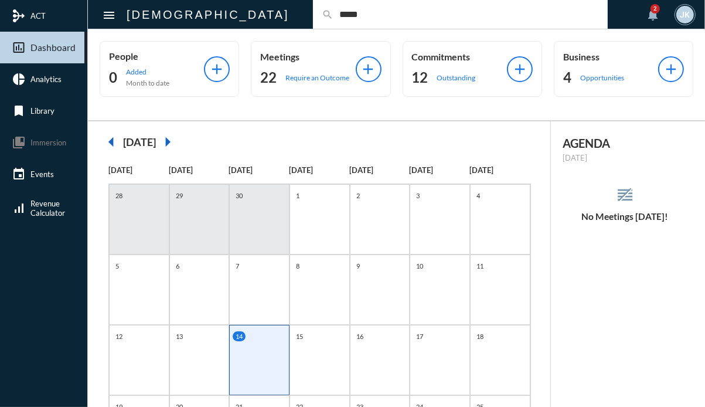  Describe the element at coordinates (38, 16) in the screenshot. I see `span: ACT` at that location.